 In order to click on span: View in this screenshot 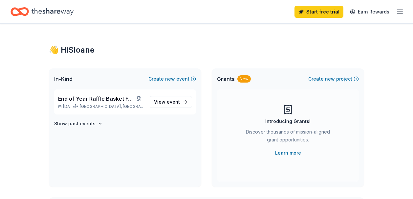, I will do `click(167, 102)`.